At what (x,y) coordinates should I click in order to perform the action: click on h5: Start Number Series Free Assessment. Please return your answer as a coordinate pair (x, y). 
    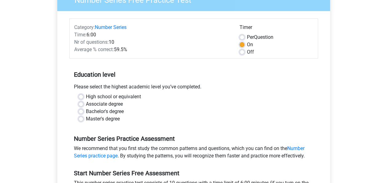
    Looking at the image, I should click on (194, 173).